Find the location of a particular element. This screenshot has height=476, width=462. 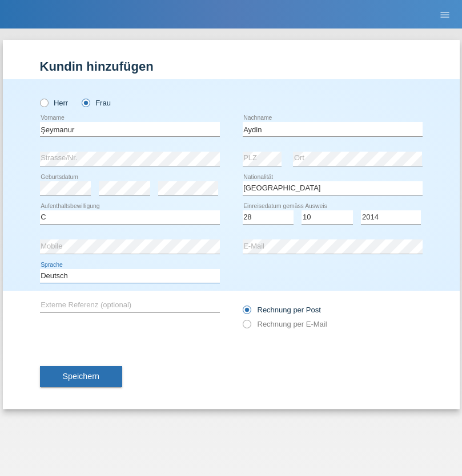

label: Frau is located at coordinates (96, 103).